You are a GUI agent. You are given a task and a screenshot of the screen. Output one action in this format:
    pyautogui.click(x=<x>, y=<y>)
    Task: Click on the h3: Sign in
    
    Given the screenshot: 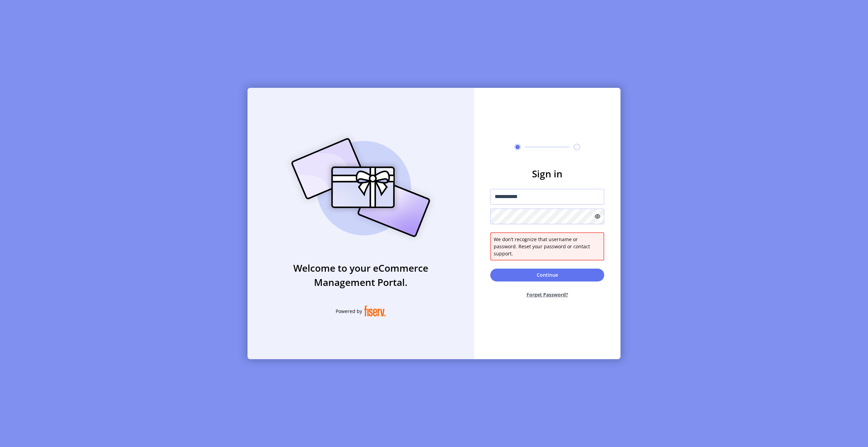 What is the action you would take?
    pyautogui.click(x=547, y=174)
    